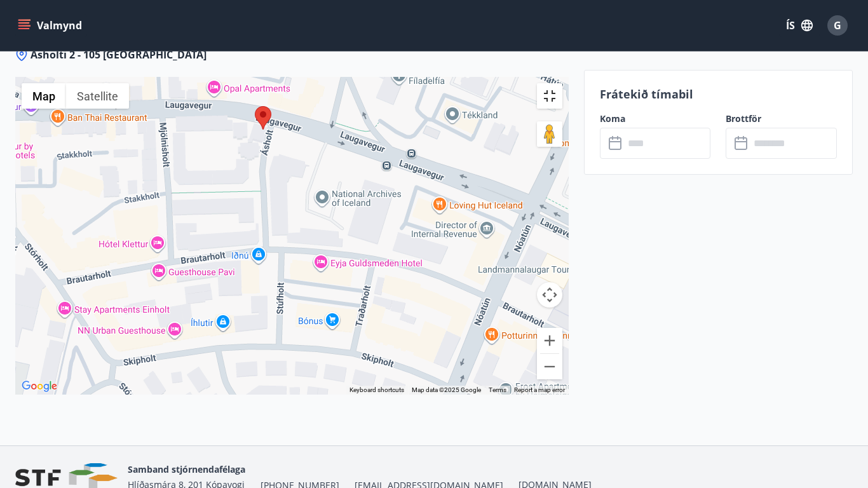 The width and height of the screenshot is (868, 488). Describe the element at coordinates (837, 26) in the screenshot. I see `span: G` at that location.